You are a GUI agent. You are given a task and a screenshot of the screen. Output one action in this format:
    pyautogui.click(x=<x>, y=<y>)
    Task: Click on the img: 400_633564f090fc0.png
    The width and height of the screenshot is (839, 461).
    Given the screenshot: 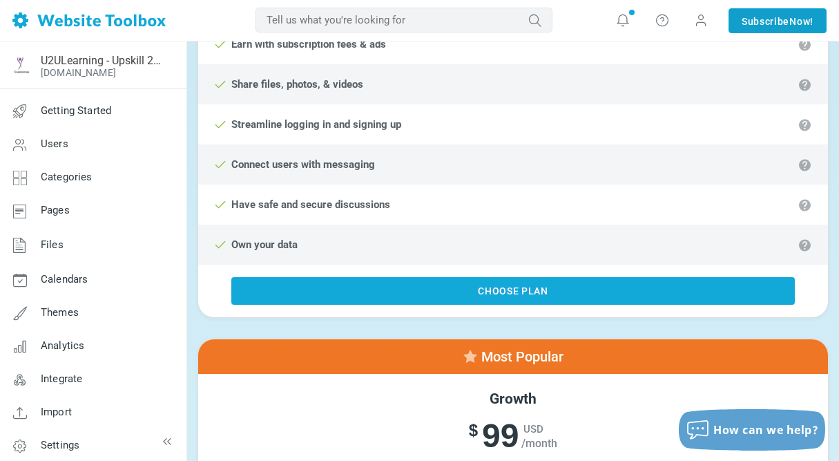 What is the action you would take?
    pyautogui.click(x=20, y=66)
    